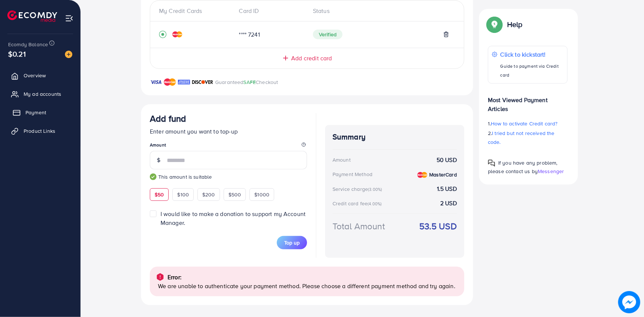 Image resolution: width=644 pixels, height=317 pixels. I want to click on a: Product Links, so click(41, 131).